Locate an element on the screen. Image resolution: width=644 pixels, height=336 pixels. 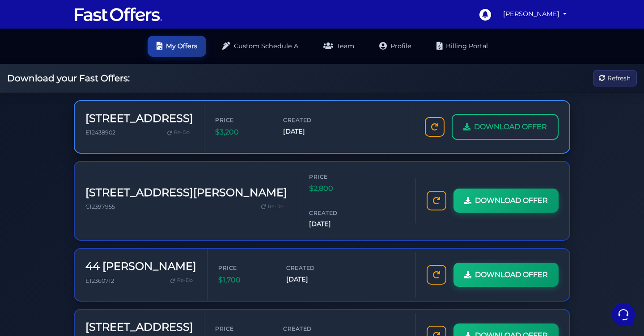
a: See all is located at coordinates (154, 54).